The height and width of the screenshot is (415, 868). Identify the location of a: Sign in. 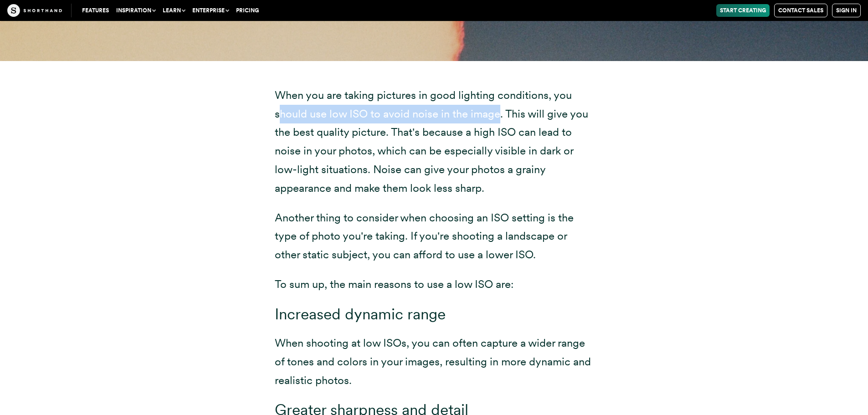
(846, 11).